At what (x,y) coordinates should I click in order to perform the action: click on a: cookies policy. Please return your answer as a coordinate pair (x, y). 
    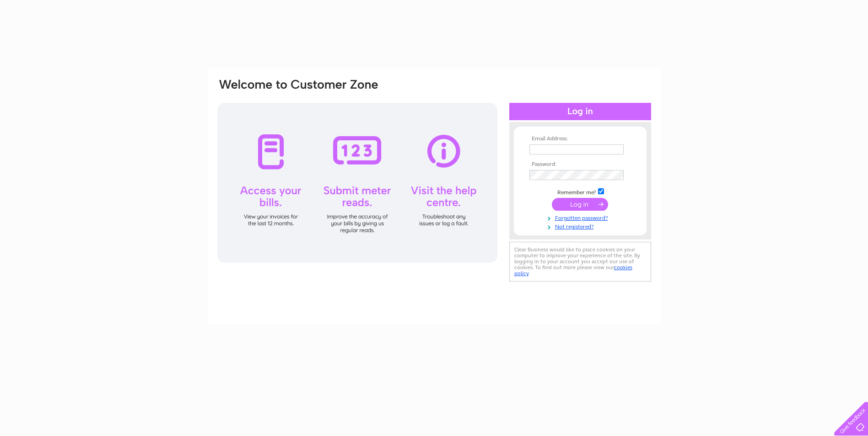
    Looking at the image, I should click on (573, 270).